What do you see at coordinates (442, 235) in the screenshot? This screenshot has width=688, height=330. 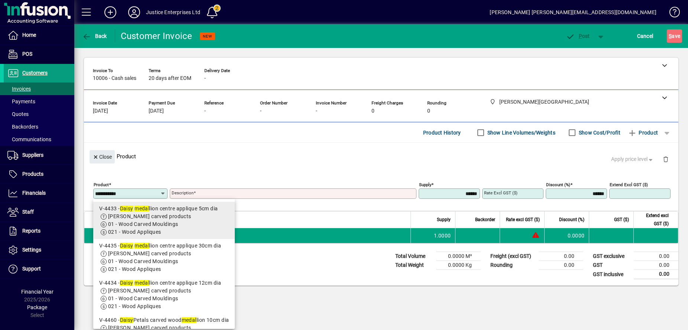 I see `span: 1.0000` at bounding box center [442, 235].